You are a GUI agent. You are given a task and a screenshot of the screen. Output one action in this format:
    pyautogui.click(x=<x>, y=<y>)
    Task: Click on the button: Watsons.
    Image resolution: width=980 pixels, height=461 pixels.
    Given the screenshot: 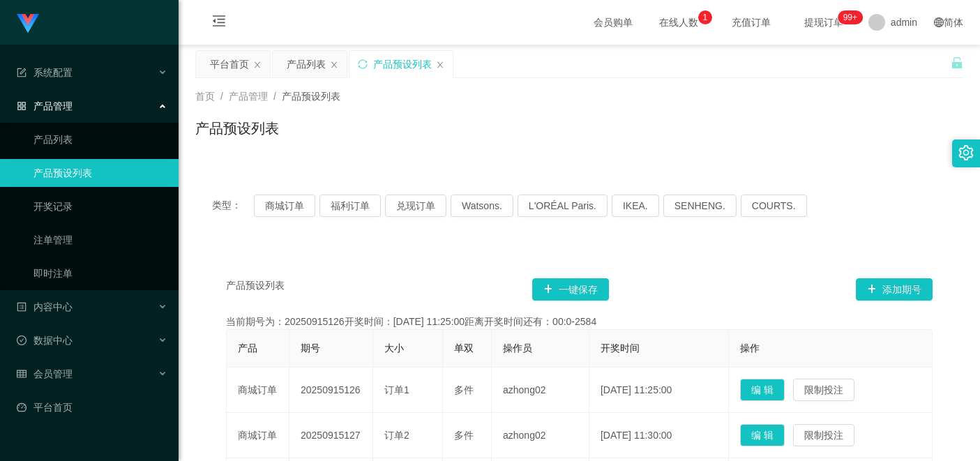 What is the action you would take?
    pyautogui.click(x=482, y=206)
    